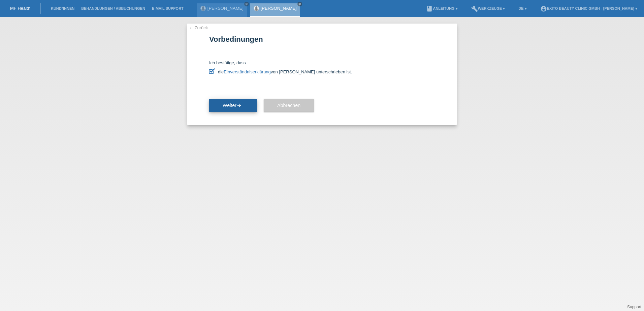 The width and height of the screenshot is (644, 311). I want to click on span: Weiter, so click(233, 105).